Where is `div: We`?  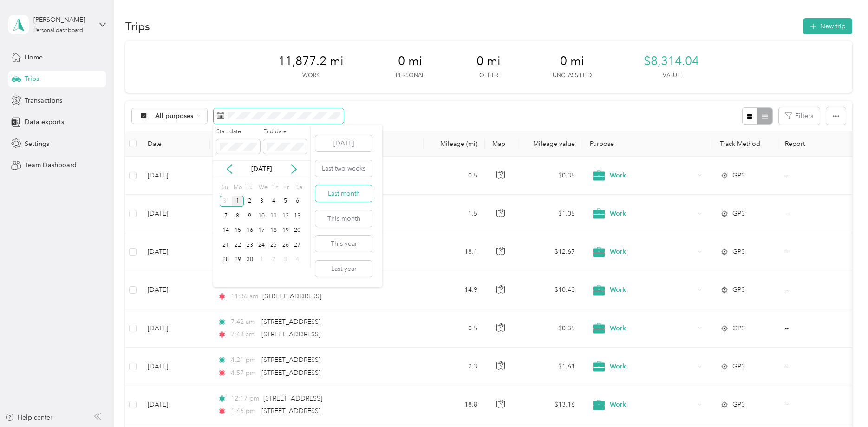
div: We is located at coordinates (262, 187).